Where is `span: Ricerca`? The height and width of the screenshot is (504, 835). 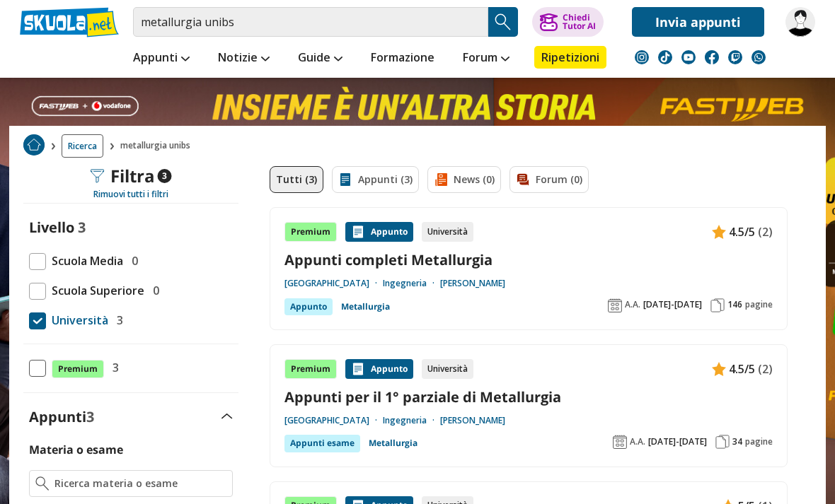 span: Ricerca is located at coordinates (82, 146).